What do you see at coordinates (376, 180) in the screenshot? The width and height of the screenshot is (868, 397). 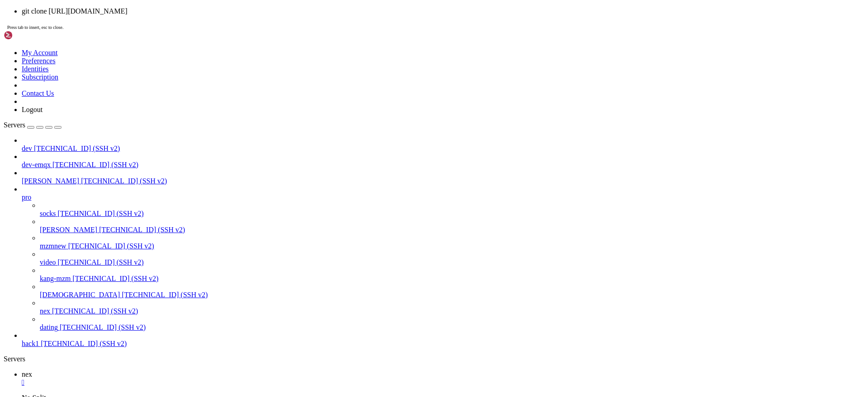 I see `x-row: ls` at bounding box center [376, 180].